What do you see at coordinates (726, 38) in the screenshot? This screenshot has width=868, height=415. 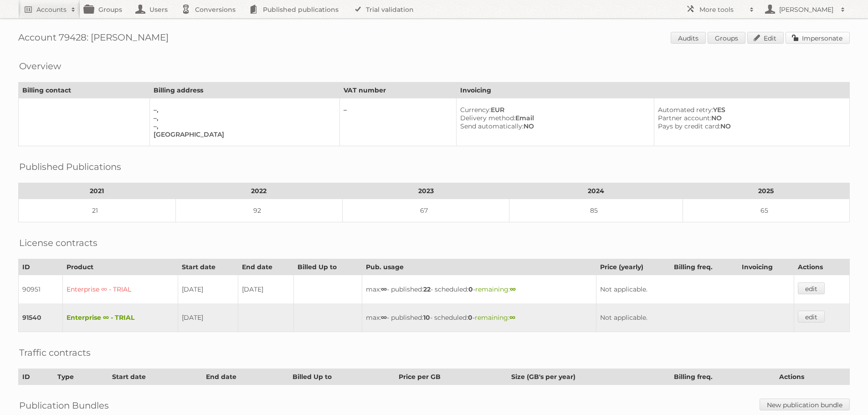 I see `a: Groups` at bounding box center [726, 38].